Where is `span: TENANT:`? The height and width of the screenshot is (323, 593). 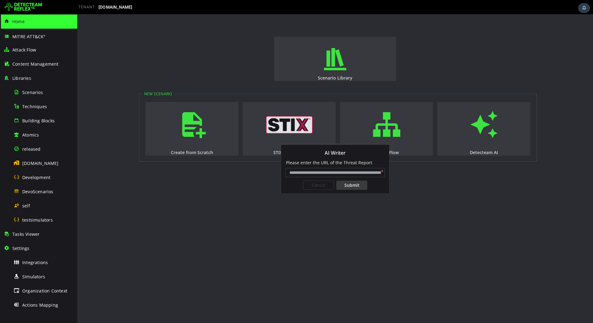
span: TENANT: is located at coordinates (87, 7).